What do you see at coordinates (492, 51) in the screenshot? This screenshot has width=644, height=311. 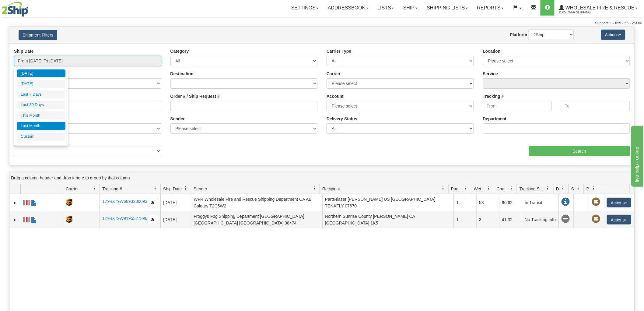 I see `label: Location` at bounding box center [492, 51].